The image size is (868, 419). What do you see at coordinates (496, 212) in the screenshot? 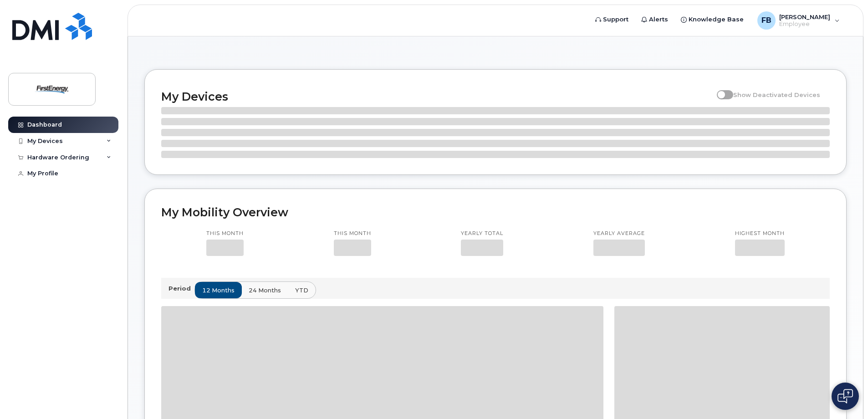
I see `h2: My Mobility Overview` at bounding box center [496, 212].